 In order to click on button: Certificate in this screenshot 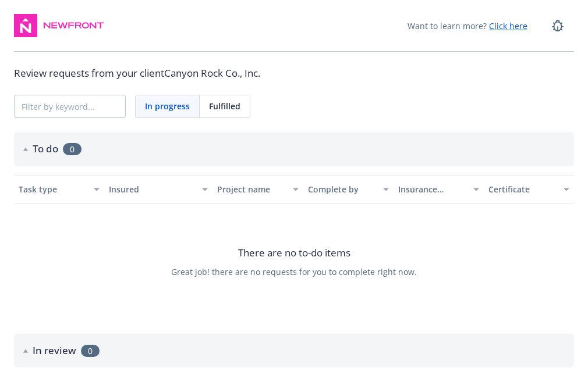, I will do `click(528, 190)`.